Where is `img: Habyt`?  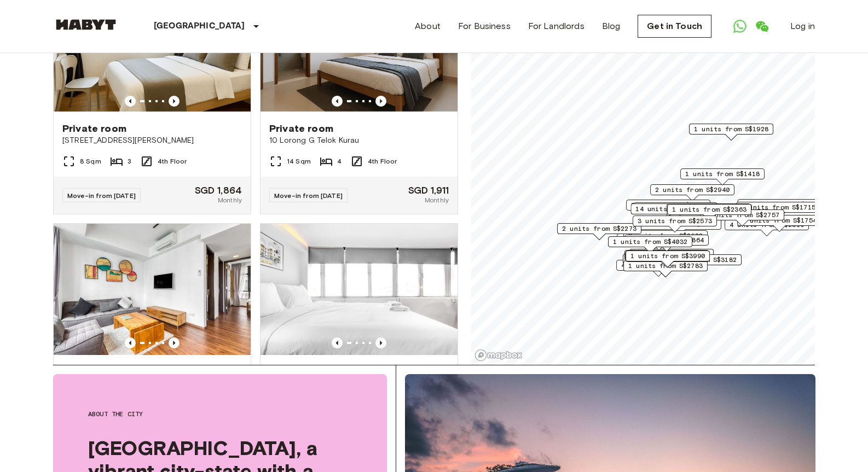
img: Habyt is located at coordinates (86, 25).